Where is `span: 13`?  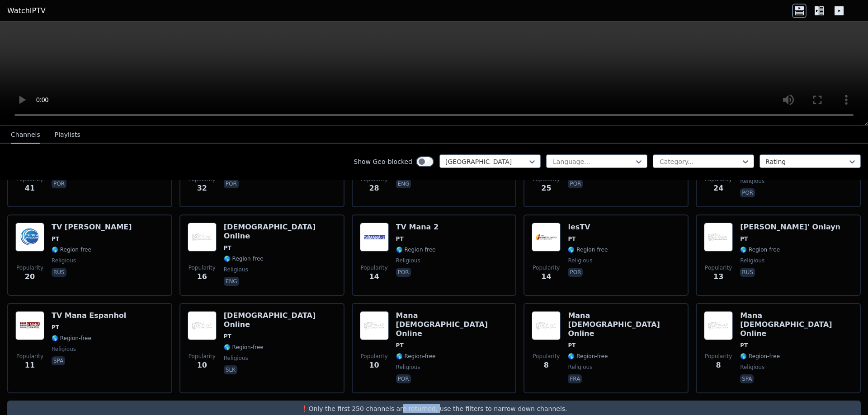 span: 13 is located at coordinates (718, 277).